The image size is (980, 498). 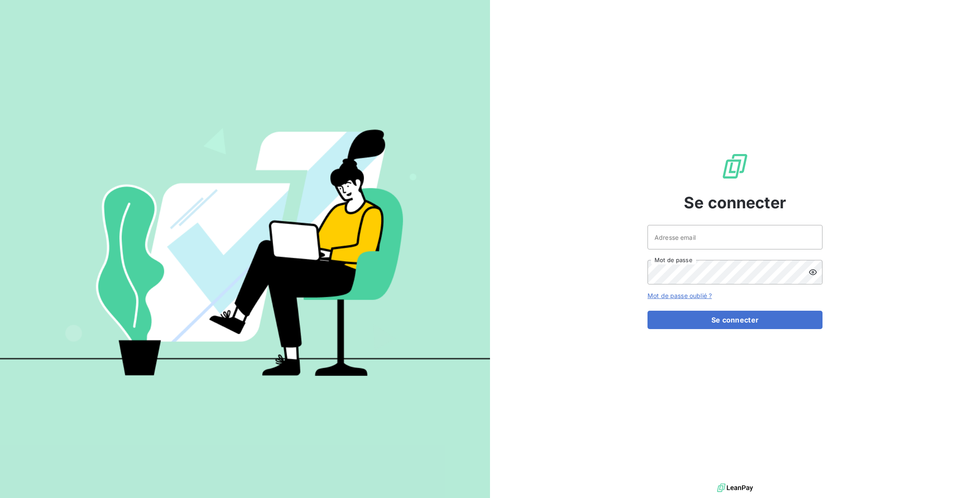 I want to click on a: Mot de passe oublié ?, so click(x=679, y=295).